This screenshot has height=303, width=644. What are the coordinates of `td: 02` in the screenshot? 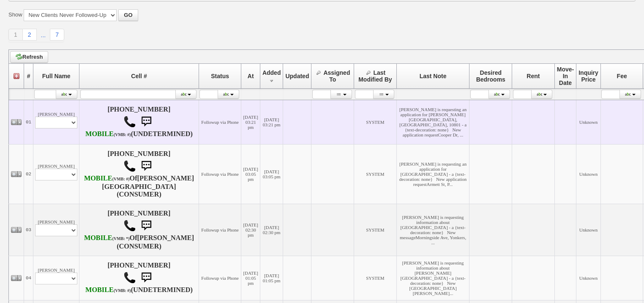 It's located at (29, 174).